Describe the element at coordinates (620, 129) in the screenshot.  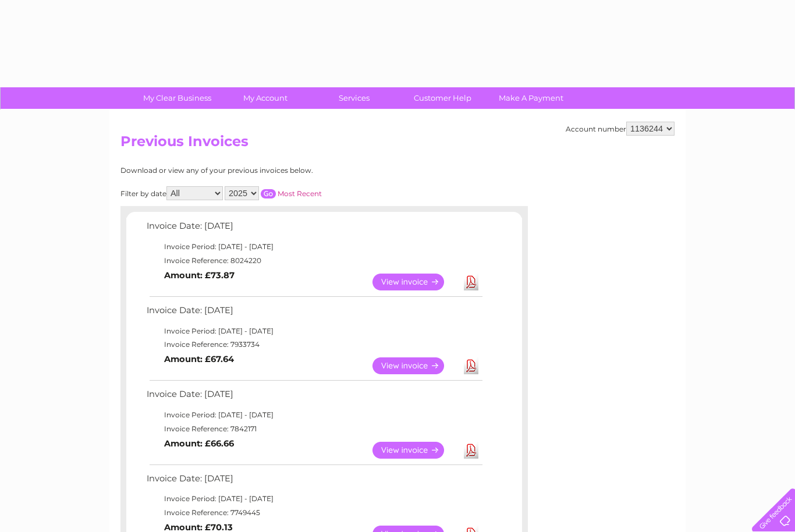
I see `div: Account number` at that location.